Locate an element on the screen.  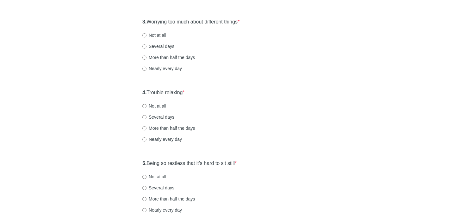
label: Worrying too much about different things is located at coordinates (191, 22).